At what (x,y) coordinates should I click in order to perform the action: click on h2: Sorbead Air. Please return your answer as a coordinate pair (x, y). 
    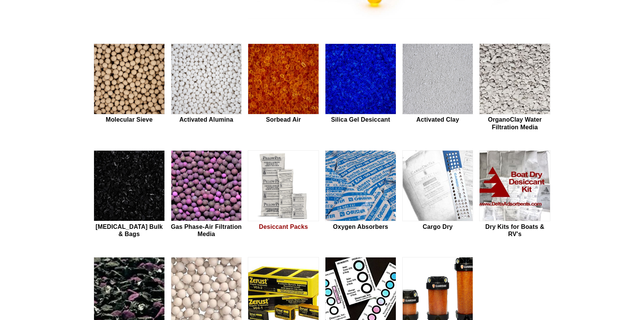
    Looking at the image, I should click on (283, 119).